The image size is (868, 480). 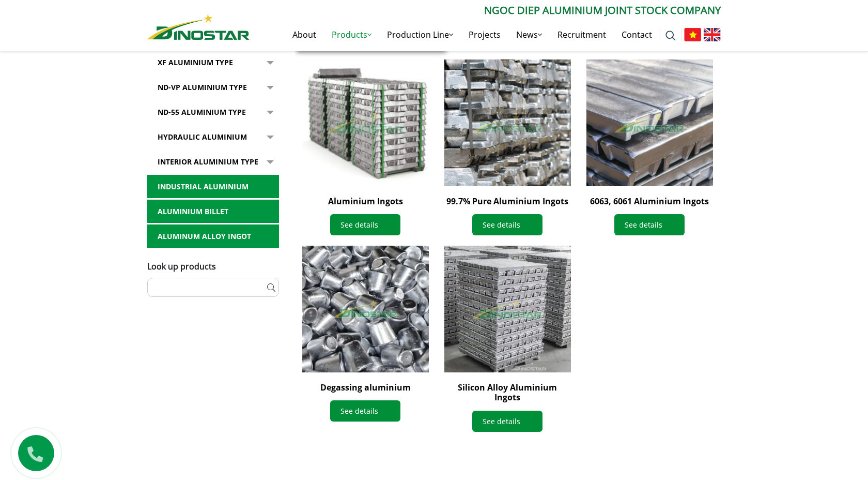 I want to click on a: ND-VP Aluminium type, so click(x=213, y=87).